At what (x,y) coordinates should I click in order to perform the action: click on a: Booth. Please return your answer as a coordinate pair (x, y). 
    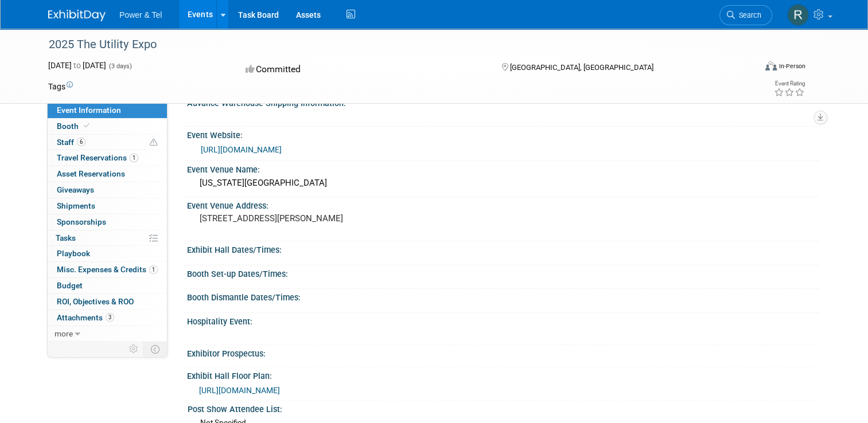
    Looking at the image, I should click on (107, 126).